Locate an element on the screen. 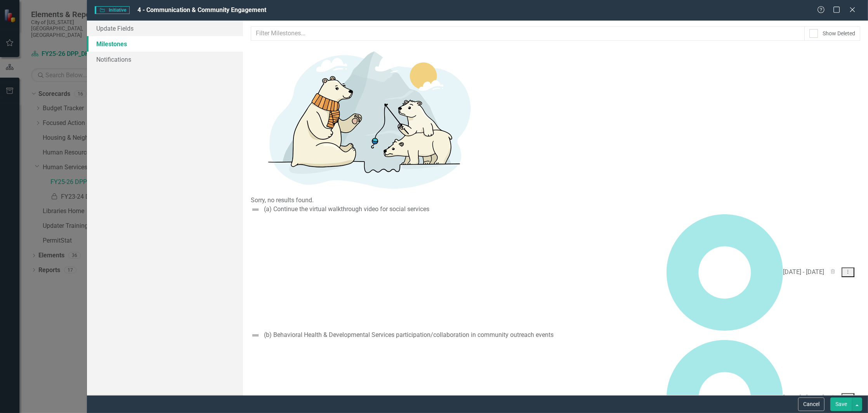  span: Initiative is located at coordinates (112, 10).